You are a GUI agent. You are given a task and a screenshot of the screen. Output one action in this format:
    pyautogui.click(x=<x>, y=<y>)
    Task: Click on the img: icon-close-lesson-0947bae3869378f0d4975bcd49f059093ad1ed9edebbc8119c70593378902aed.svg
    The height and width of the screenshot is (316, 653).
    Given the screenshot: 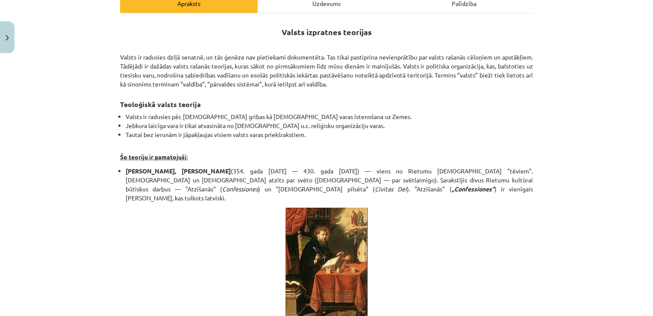 What is the action you would take?
    pyautogui.click(x=7, y=38)
    